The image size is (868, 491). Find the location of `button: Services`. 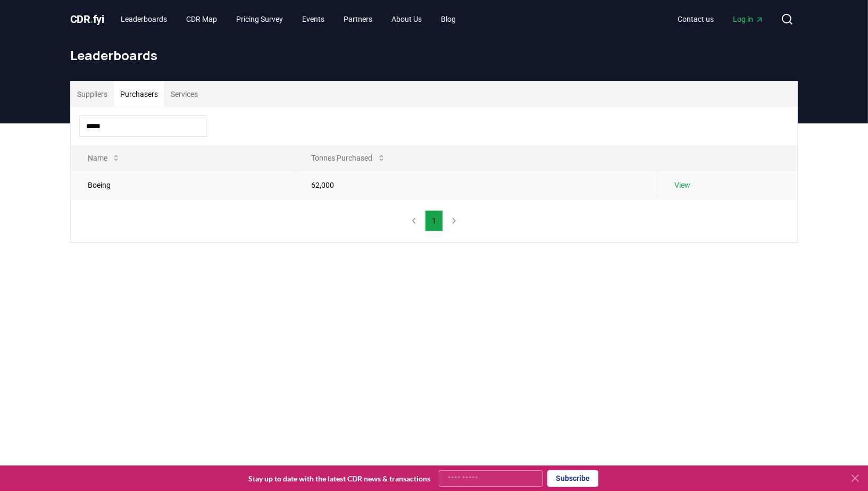

button: Services is located at coordinates (184, 94).